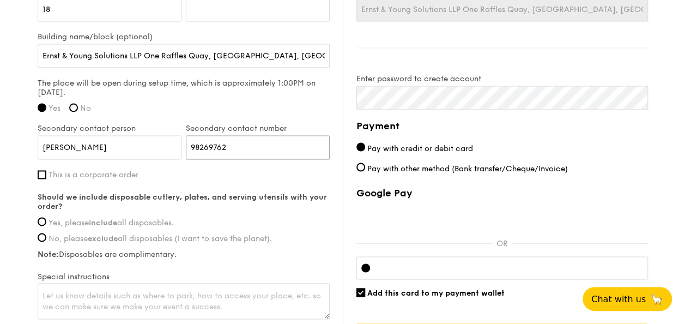  I want to click on input: Yes, so click(42, 107).